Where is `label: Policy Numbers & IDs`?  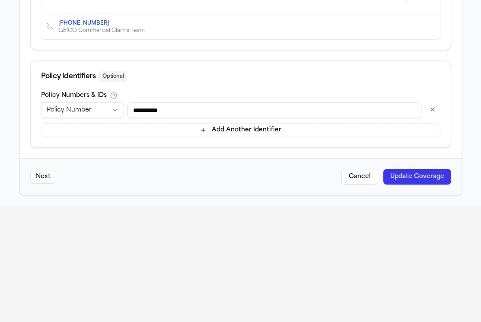 label: Policy Numbers & IDs is located at coordinates (74, 96).